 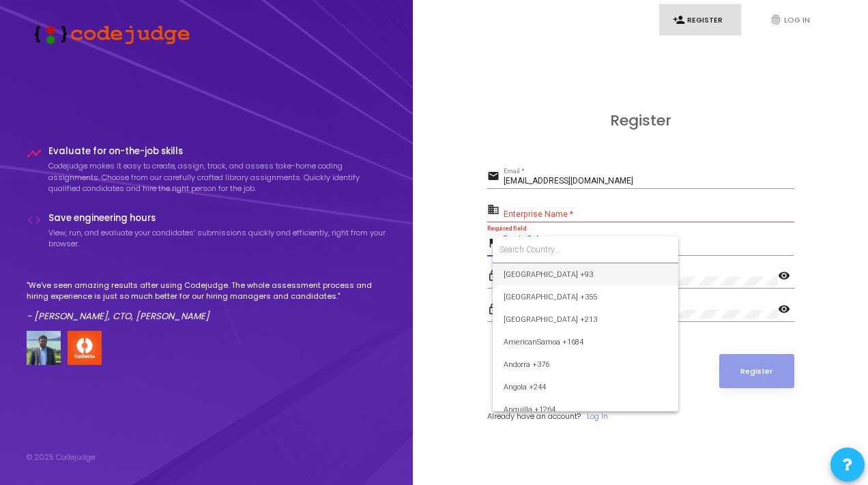 I want to click on span: Andorra +376, so click(x=585, y=364).